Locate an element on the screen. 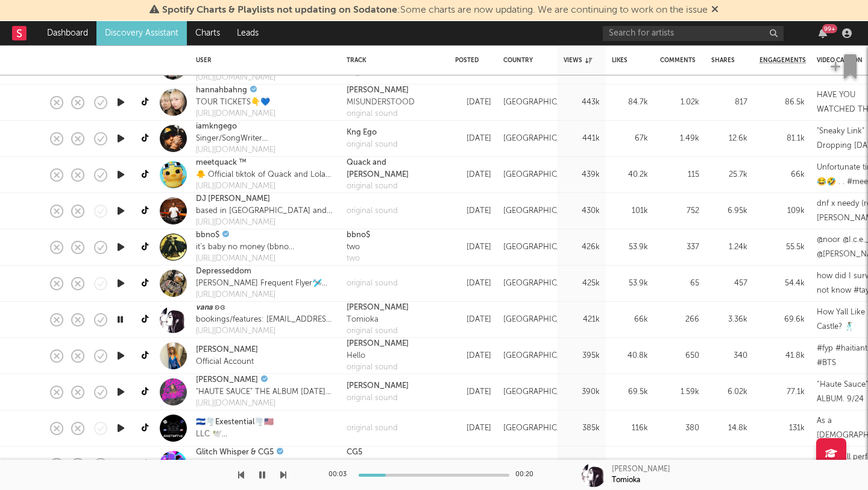 The width and height of the screenshot is (868, 490). div: 337 is located at coordinates (680, 247).